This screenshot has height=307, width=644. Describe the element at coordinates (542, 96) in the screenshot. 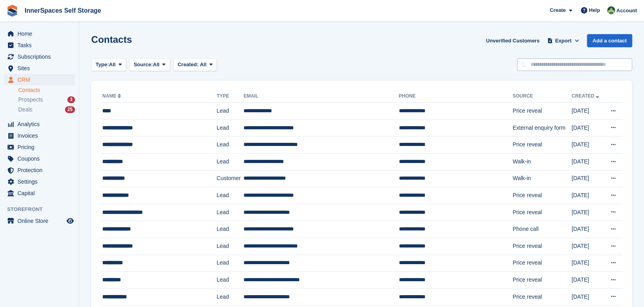

I see `th: Source` at that location.